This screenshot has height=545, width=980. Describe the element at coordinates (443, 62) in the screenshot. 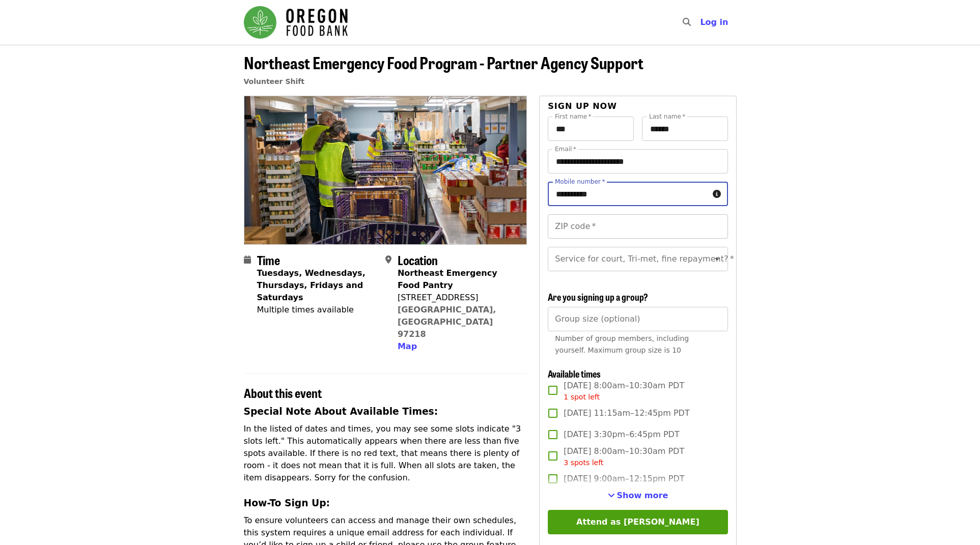

I see `span: Northeast Emergency Food Program - Partner Agency Support` at that location.